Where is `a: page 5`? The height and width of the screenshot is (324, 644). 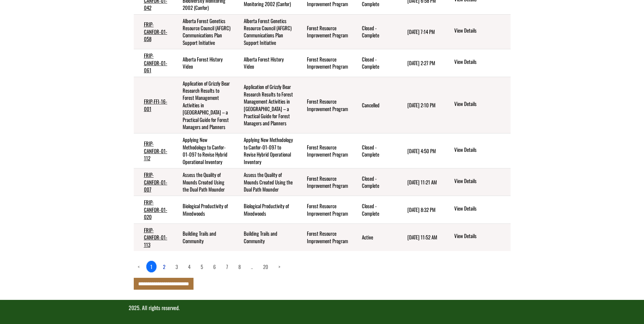 a: page 5 is located at coordinates (202, 267).